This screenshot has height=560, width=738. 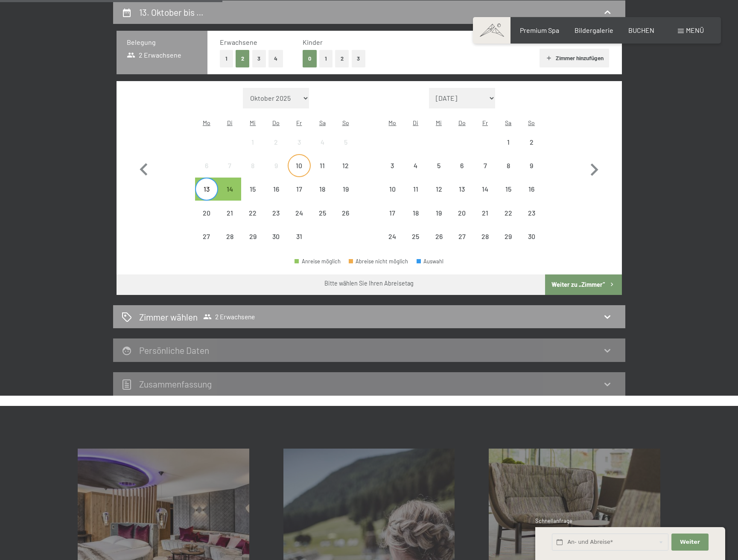 What do you see at coordinates (230, 122) in the screenshot?
I see `abbr: Dienstag` at bounding box center [230, 122].